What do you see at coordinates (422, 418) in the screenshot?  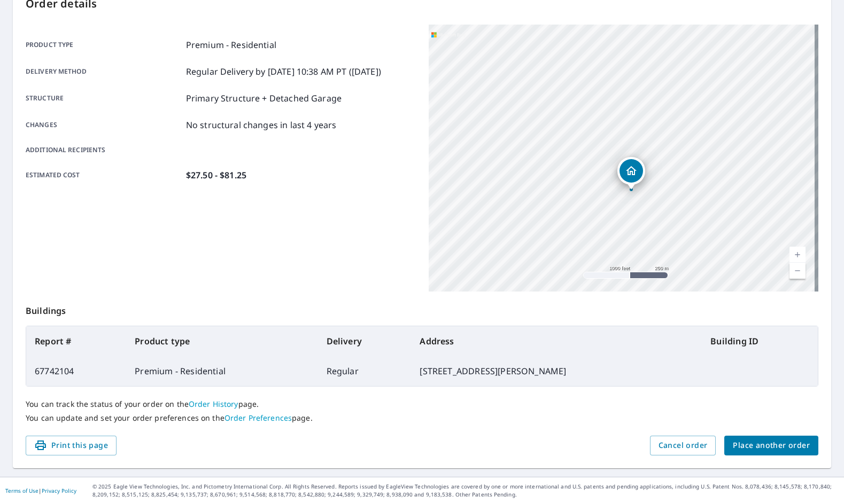 I see `p: You can update and set your order preferences on the page.` at bounding box center [422, 418].